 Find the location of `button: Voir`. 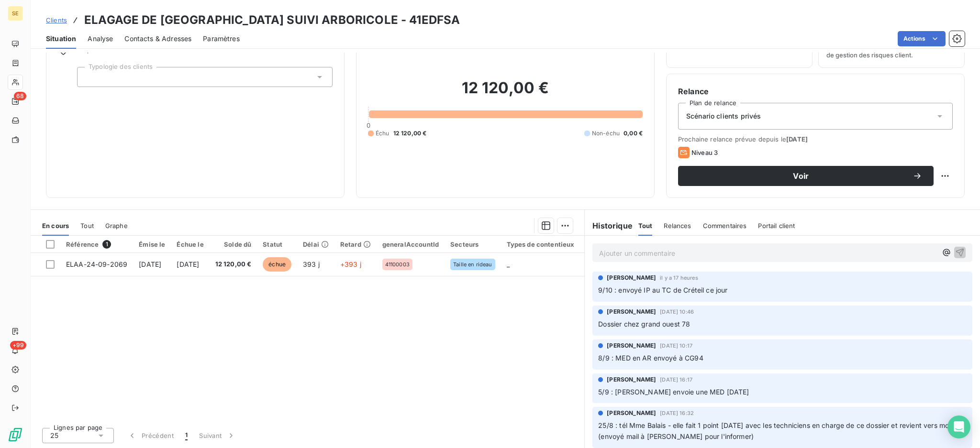

button: Voir is located at coordinates (805, 176).